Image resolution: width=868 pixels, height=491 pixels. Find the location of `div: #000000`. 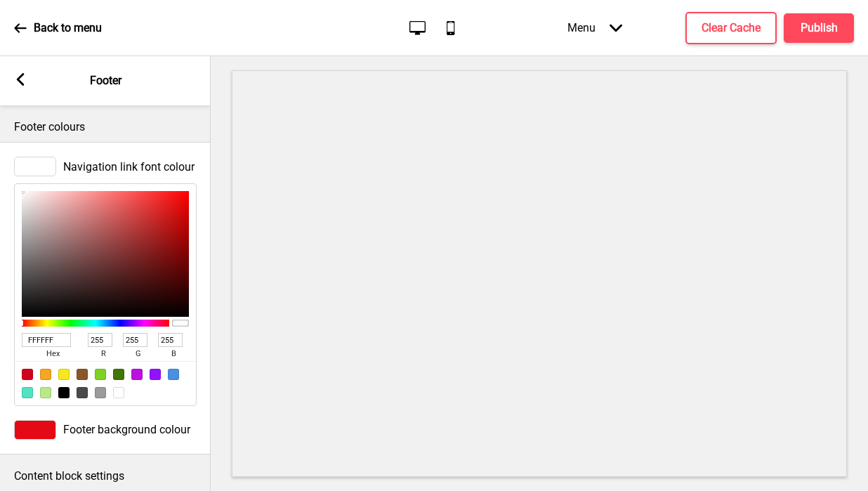

div: #000000 is located at coordinates (64, 393).